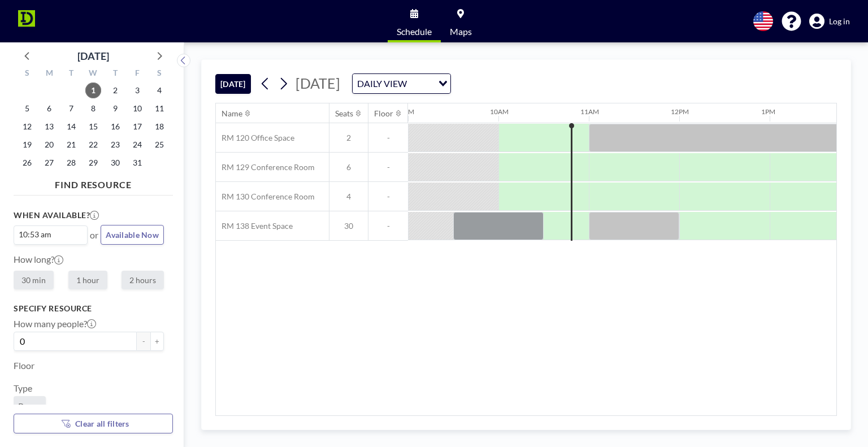 This screenshot has height=447, width=868. What do you see at coordinates (27, 109) in the screenshot?
I see `span: Sunday, October 5, 2025` at bounding box center [27, 109].